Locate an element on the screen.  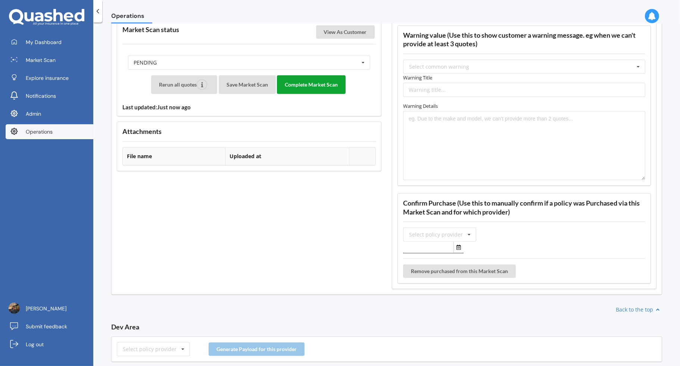
input: Warning title... is located at coordinates (524, 90).